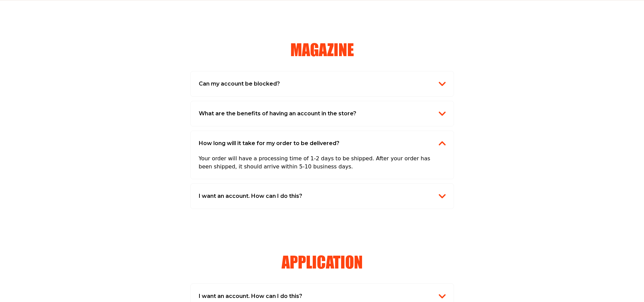 The height and width of the screenshot is (302, 644). Describe the element at coordinates (239, 84) in the screenshot. I see `h2: Can my account be blocked?` at that location.